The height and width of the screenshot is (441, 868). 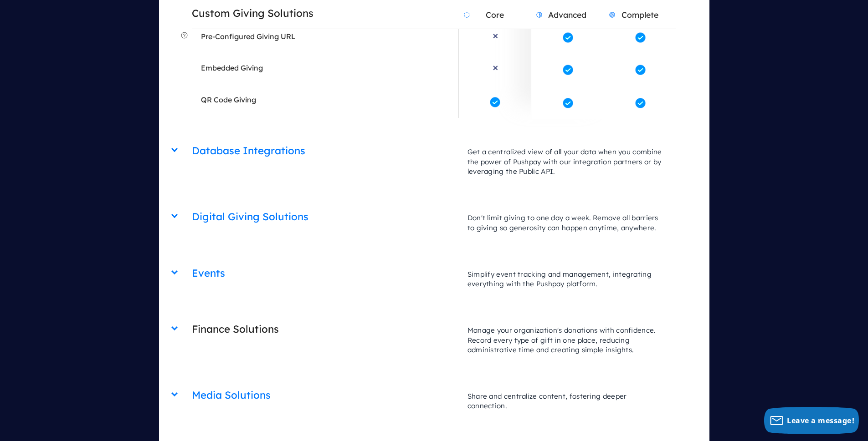 What do you see at coordinates (494, 15) in the screenshot?
I see `h2: Core` at bounding box center [494, 15].